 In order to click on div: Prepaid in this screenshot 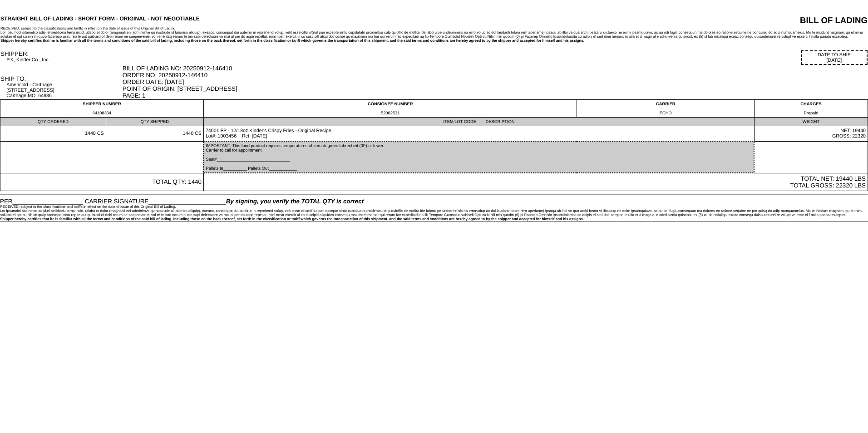, I will do `click(811, 113)`.